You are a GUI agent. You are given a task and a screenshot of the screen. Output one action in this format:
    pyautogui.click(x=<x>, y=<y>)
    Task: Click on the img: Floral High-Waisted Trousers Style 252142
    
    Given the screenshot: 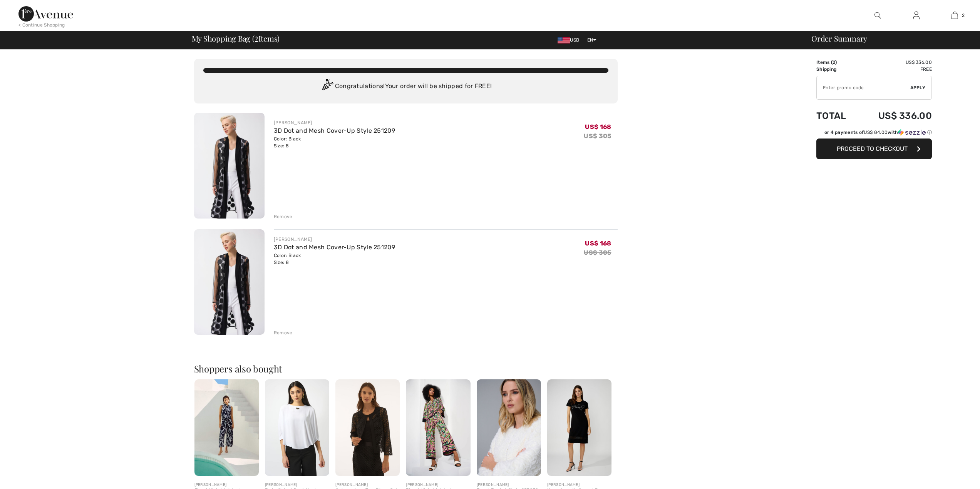 What is the action you would take?
    pyautogui.click(x=438, y=427)
    